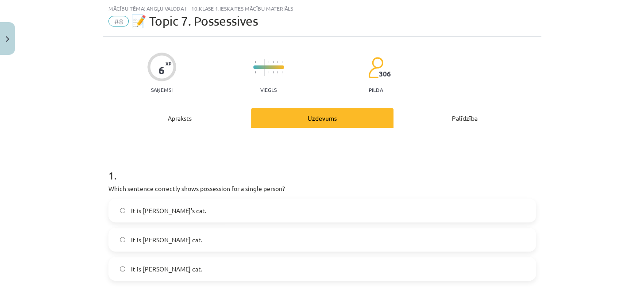 The width and height of the screenshot is (644, 294). I want to click on div: Uzdevums, so click(323, 117).